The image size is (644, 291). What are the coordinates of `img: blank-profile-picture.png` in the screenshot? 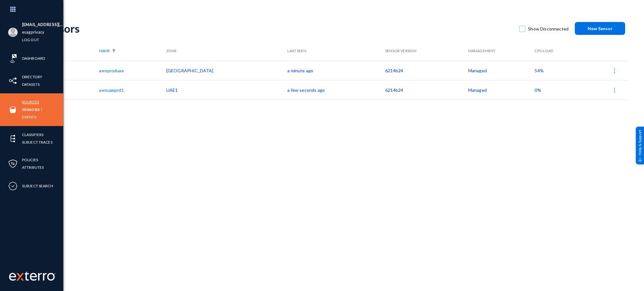 It's located at (13, 32).